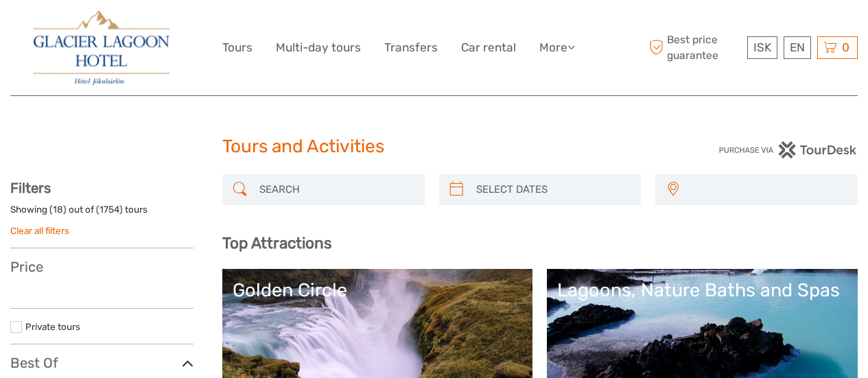  What do you see at coordinates (377, 290) in the screenshot?
I see `div: Golden Circle` at bounding box center [377, 290].